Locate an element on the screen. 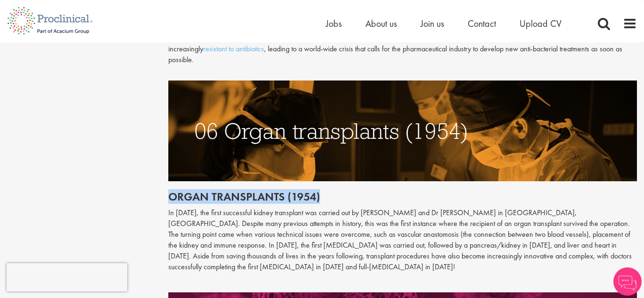  h2: Organ transplants (1954) is located at coordinates (403, 197).